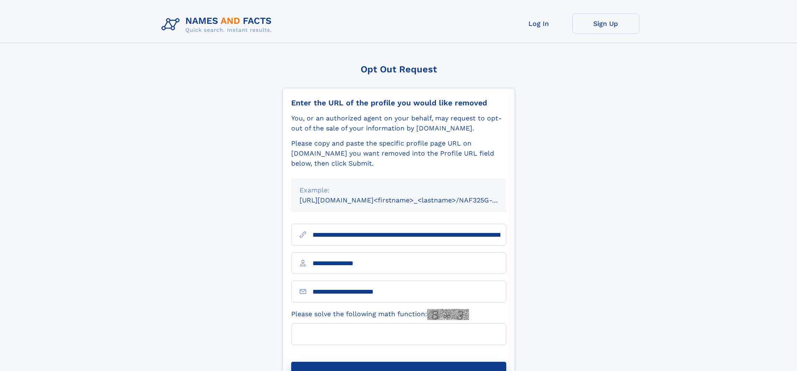 The height and width of the screenshot is (371, 797). I want to click on div: Enter the URL of the profile you would like removed, so click(399, 103).